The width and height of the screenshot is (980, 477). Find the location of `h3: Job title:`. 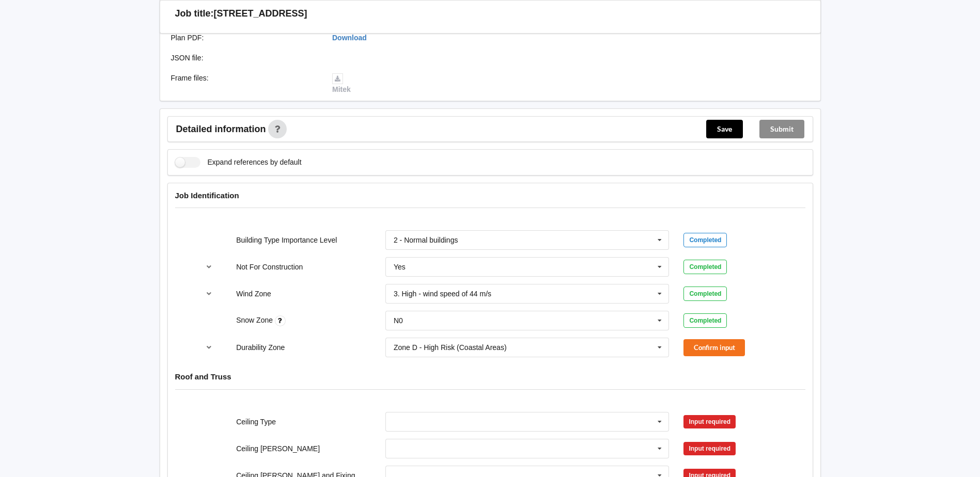

h3: Job title: is located at coordinates (194, 14).